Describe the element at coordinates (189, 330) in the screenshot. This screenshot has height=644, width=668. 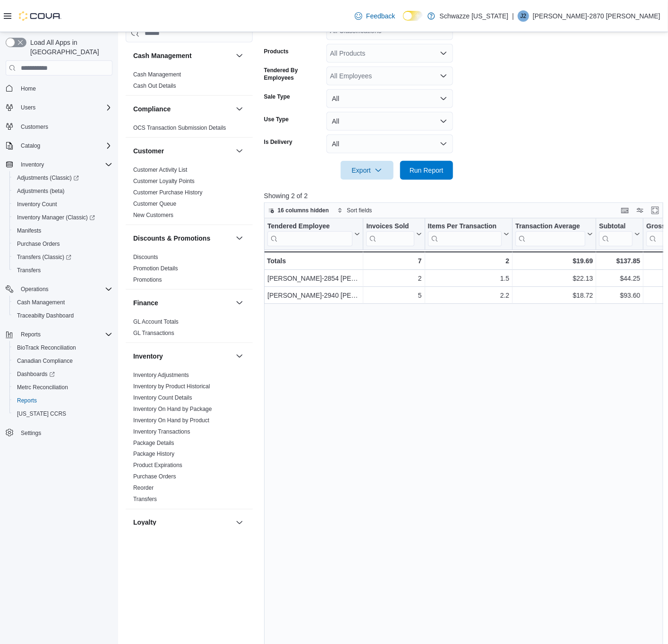
I see `div: Finance` at that location.